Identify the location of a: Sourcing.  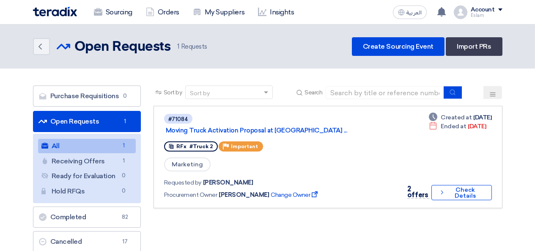
(113, 12).